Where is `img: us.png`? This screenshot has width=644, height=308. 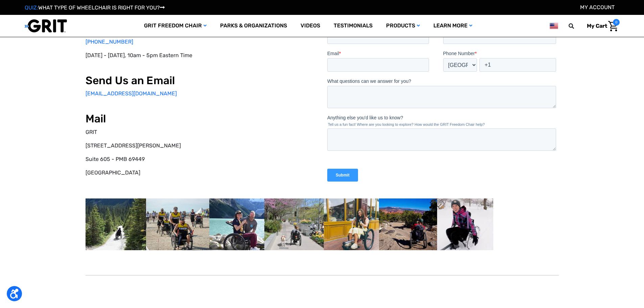
img: us.png is located at coordinates (554, 26).